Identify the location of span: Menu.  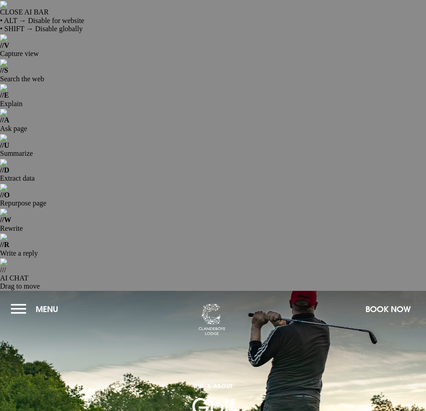
(47, 309).